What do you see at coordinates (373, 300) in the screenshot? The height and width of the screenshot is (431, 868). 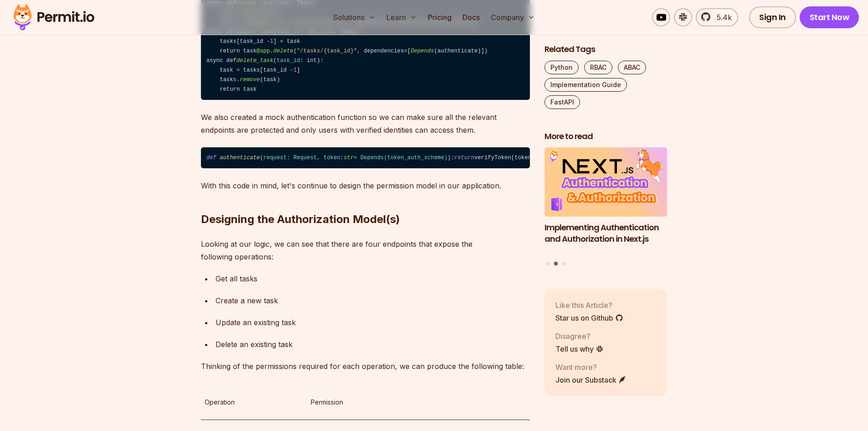 I see `p: Create a new task` at bounding box center [373, 300].